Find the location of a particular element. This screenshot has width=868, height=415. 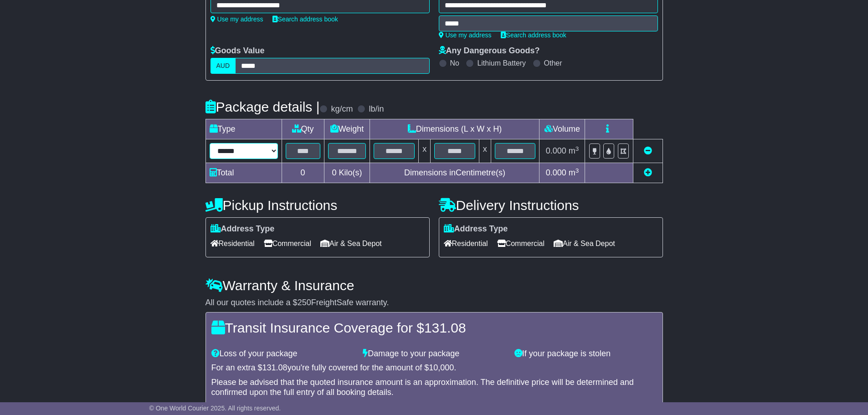

label: Any Dangerous Goods? is located at coordinates (489, 51).